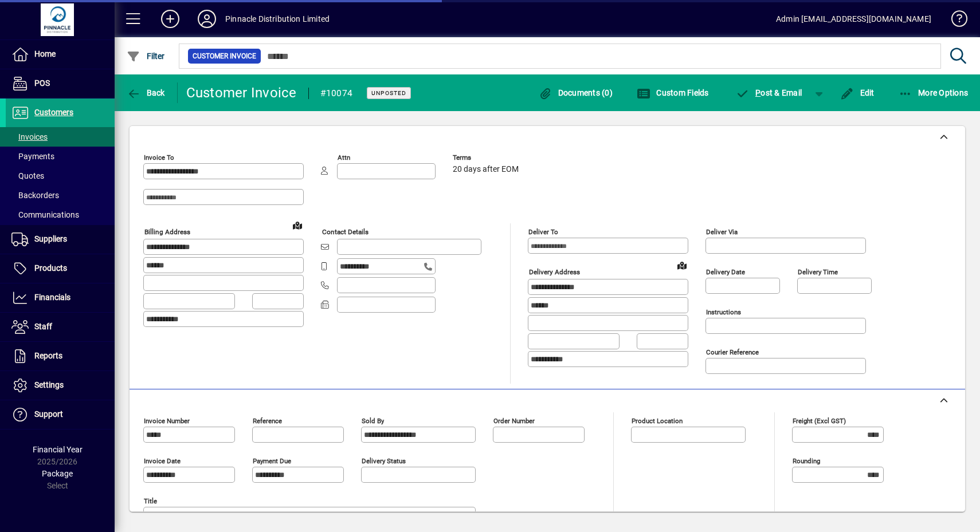 This screenshot has height=532, width=980. Describe the element at coordinates (389, 93) in the screenshot. I see `span: Unposted` at that location.